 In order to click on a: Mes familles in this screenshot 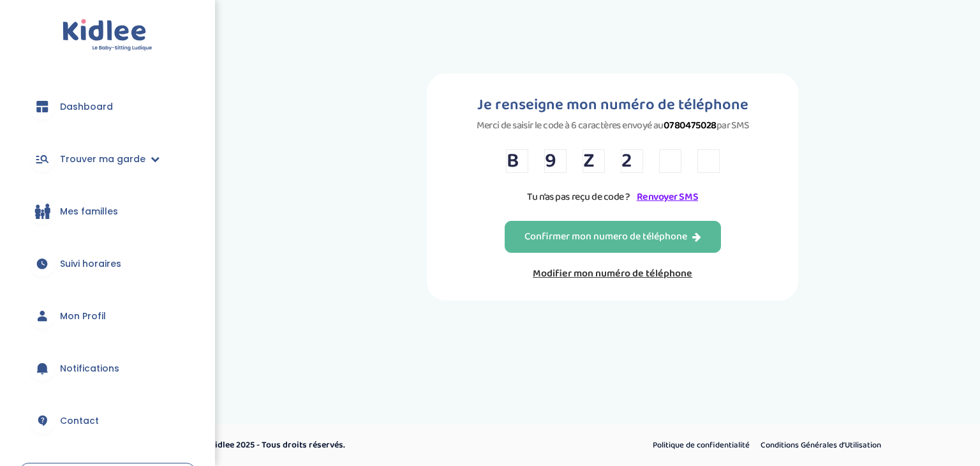, I will do `click(107, 211)`.